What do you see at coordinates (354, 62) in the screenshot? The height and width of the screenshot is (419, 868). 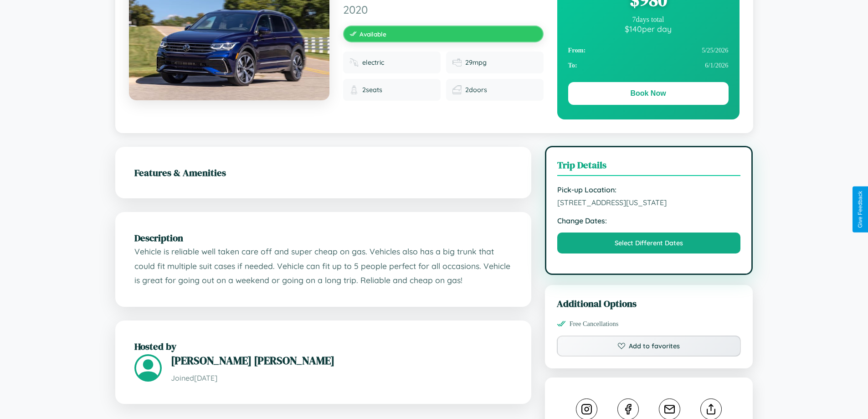 I see `img: Fuel type` at bounding box center [354, 62].